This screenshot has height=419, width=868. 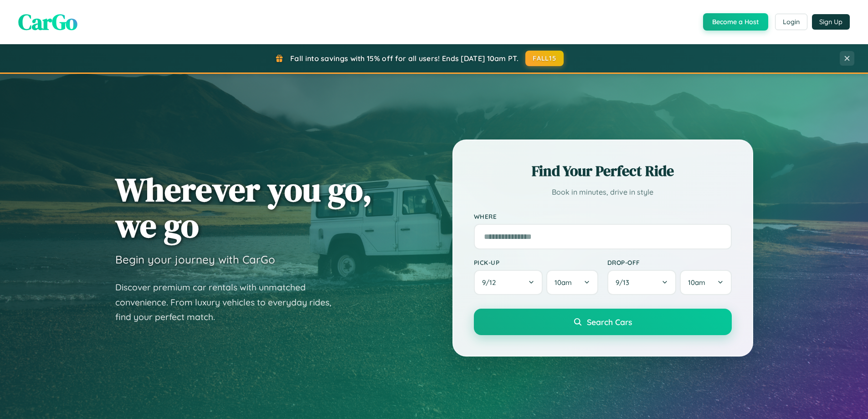 What do you see at coordinates (642, 282) in the screenshot?
I see `button: 9/13` at bounding box center [642, 282].